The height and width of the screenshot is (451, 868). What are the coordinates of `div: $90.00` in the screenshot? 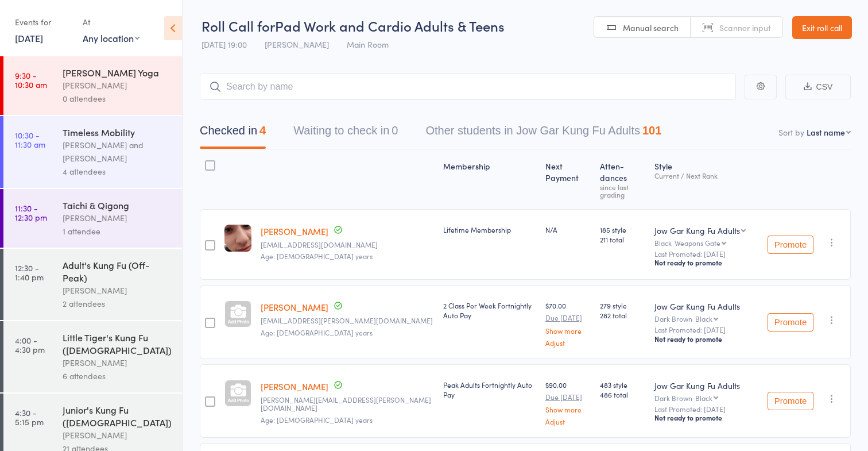 It's located at (568, 402).